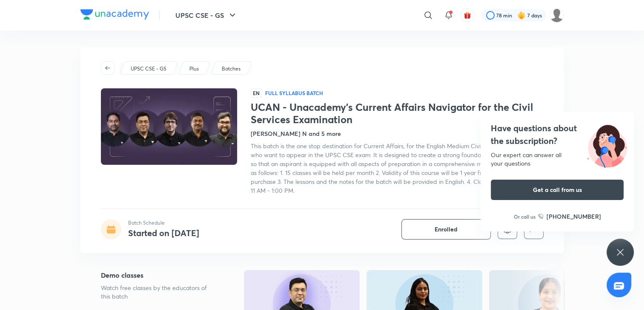  I want to click on div: Our expert can answer all your questions, so click(557, 160).